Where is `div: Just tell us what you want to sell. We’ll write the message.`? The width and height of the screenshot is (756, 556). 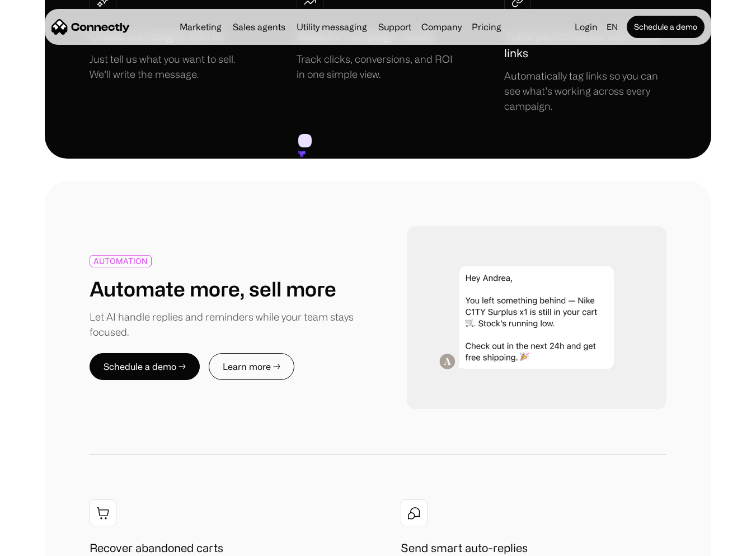
div: Just tell us what you want to sell. We’ll write the message. is located at coordinates (171, 67).